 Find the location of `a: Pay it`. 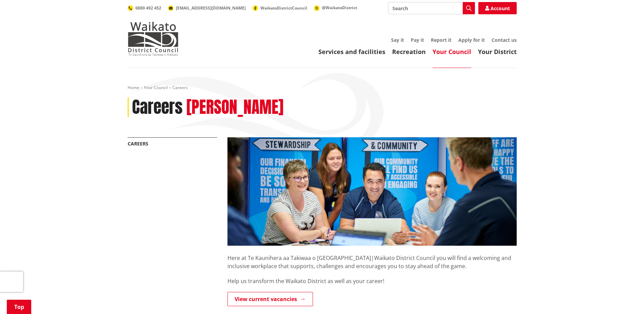

a: Pay it is located at coordinates (417, 40).